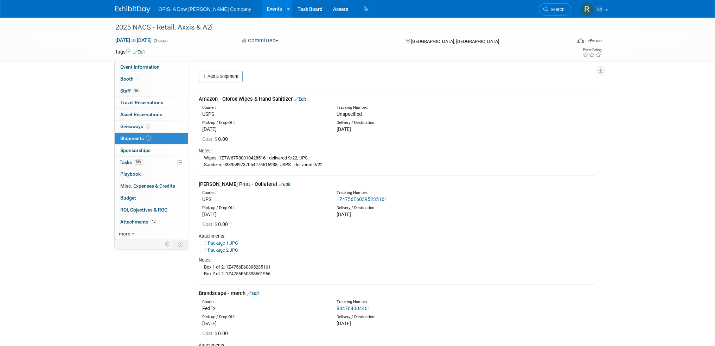  What do you see at coordinates (397, 161) in the screenshot?
I see `div: Wipes: 1Z7W67R80310428516 - delivered 9/22, UPS Sanitizer: 9339589737054276616938, USPS - deliver...` at bounding box center [397, 161].